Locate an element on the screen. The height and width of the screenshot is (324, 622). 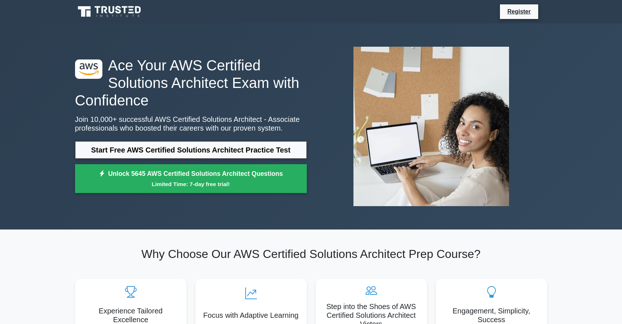
a: Register is located at coordinates (519, 11).